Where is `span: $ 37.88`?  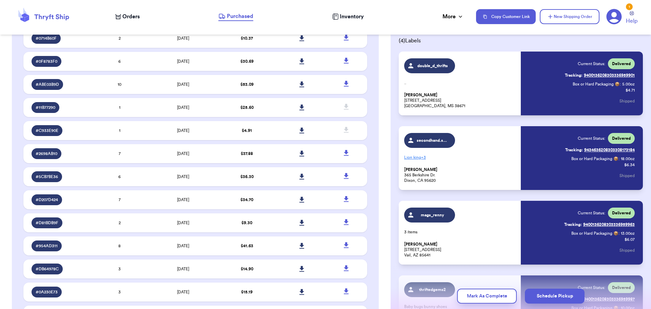 span: $ 37.88 is located at coordinates (247, 154).